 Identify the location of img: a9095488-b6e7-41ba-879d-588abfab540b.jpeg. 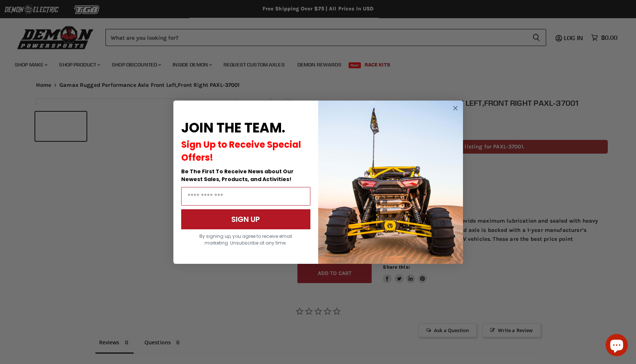
(390, 182).